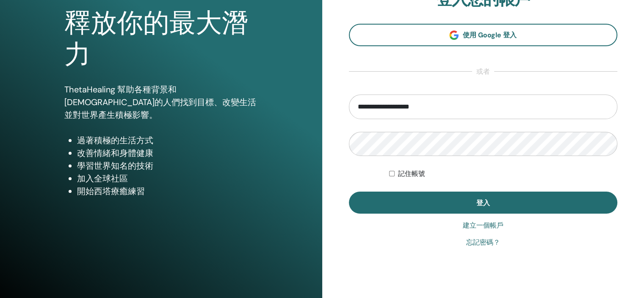 This screenshot has width=644, height=298. Describe the element at coordinates (483, 203) in the screenshot. I see `button: 登入` at that location.